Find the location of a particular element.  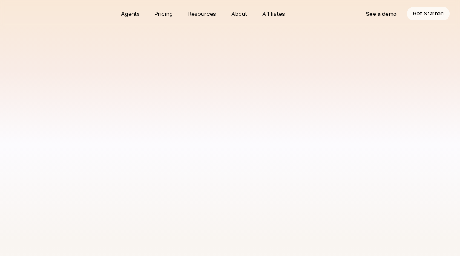

a: Agents is located at coordinates (130, 14).